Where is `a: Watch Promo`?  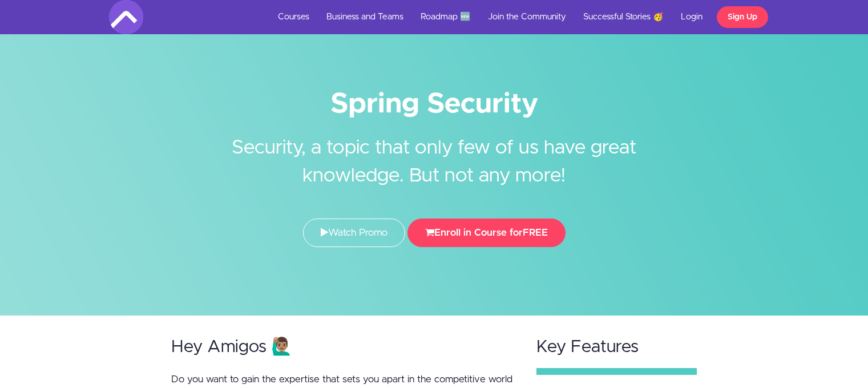
a: Watch Promo is located at coordinates (354, 233).